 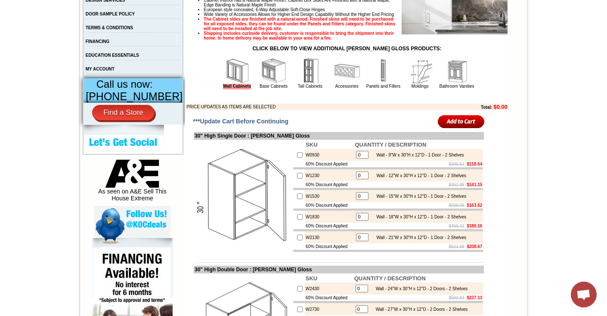 What do you see at coordinates (419, 217) in the screenshot?
I see `div: Wall - 18"W x 30"H x 12"D - 1 Door - 2 Shelves` at bounding box center [419, 217].